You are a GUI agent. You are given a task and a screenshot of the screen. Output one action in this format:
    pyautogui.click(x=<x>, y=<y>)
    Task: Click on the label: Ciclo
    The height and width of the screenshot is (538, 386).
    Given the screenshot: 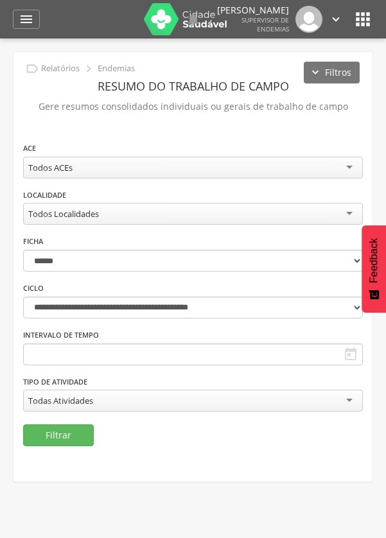 What is the action you would take?
    pyautogui.click(x=33, y=288)
    